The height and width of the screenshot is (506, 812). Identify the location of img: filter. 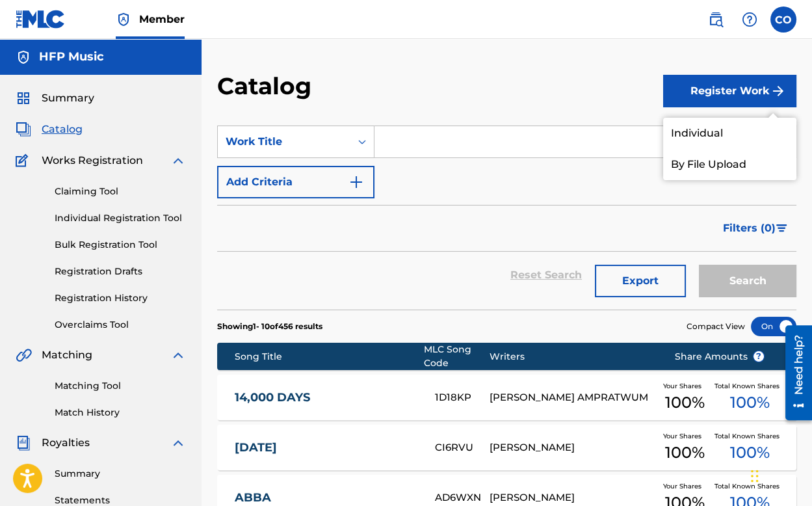
(782, 228).